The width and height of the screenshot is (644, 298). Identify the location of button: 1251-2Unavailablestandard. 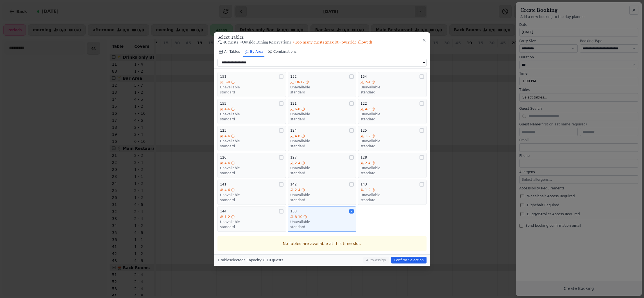
(392, 138).